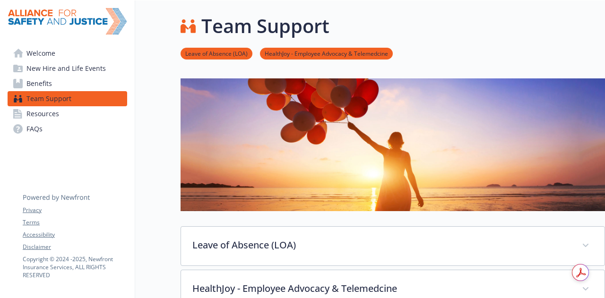 This screenshot has height=298, width=605. I want to click on a: Resources, so click(67, 114).